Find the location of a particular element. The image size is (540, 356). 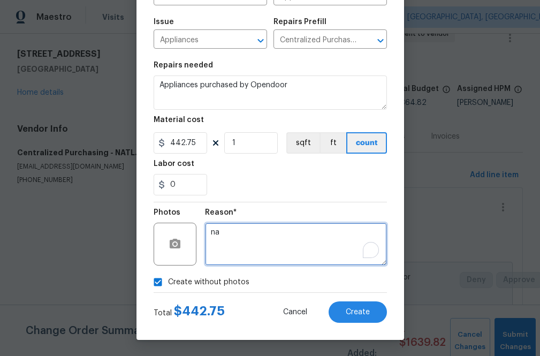

button: ft is located at coordinates (333, 143).